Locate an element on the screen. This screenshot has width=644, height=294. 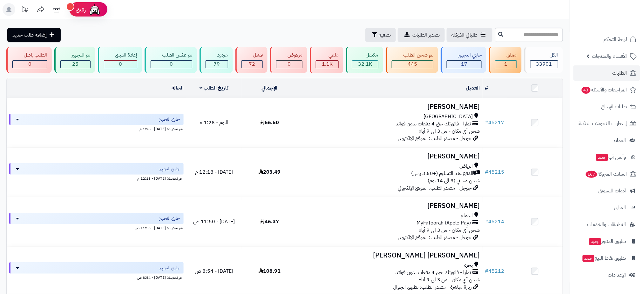
span: التقارير is located at coordinates (620, 207).